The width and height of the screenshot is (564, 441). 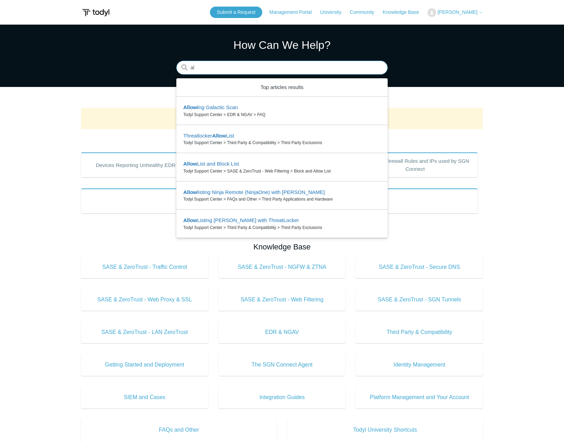 What do you see at coordinates (279, 201) in the screenshot?
I see `a: Product Updates` at bounding box center [279, 201].